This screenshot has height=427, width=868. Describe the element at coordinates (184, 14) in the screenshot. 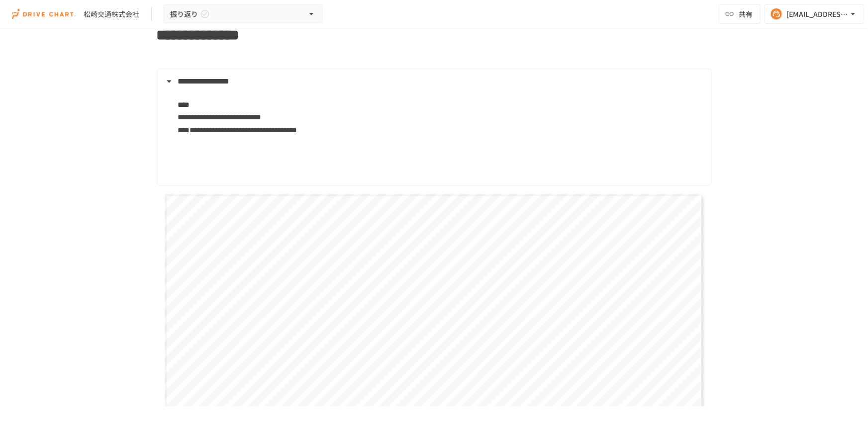

I see `span: 振り返り` at that location.